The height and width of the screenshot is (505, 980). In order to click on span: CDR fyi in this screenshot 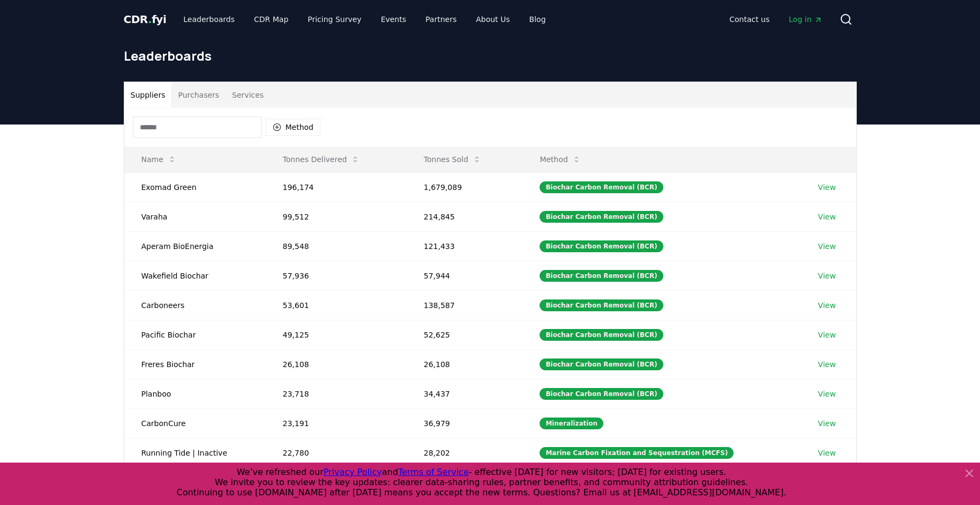, I will do `click(146, 19)`.